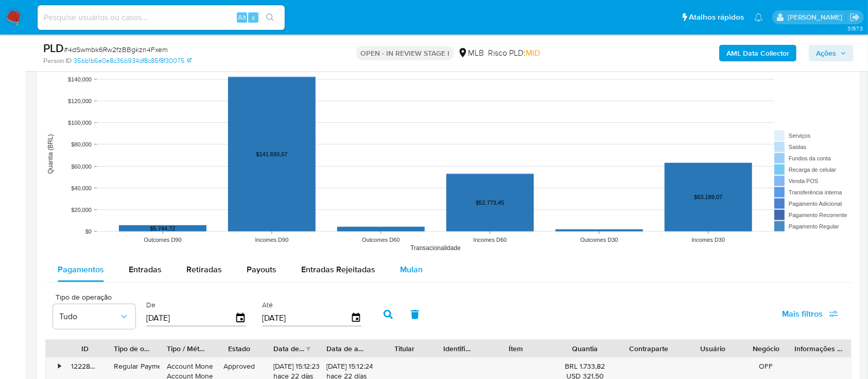  Describe the element at coordinates (759, 17) in the screenshot. I see `a: Notificações` at that location.